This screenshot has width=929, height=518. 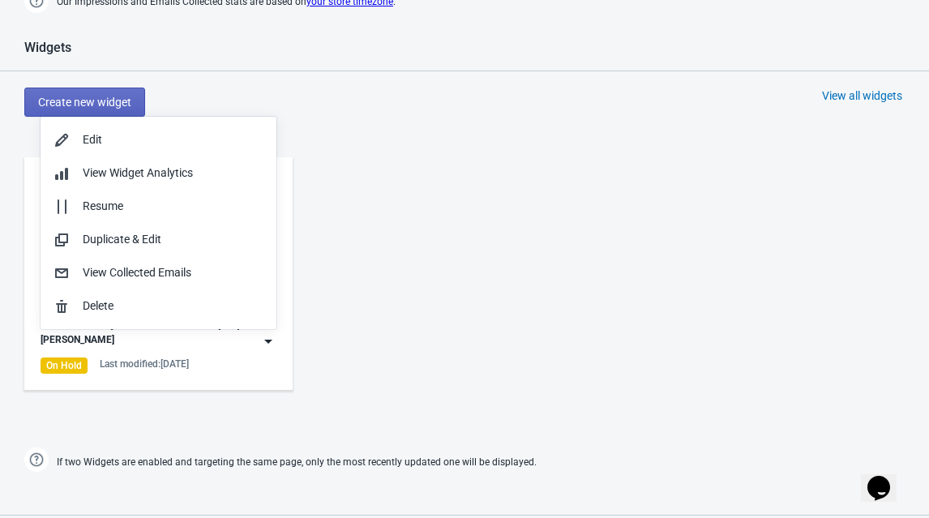 I want to click on img: help.png, so click(x=36, y=460).